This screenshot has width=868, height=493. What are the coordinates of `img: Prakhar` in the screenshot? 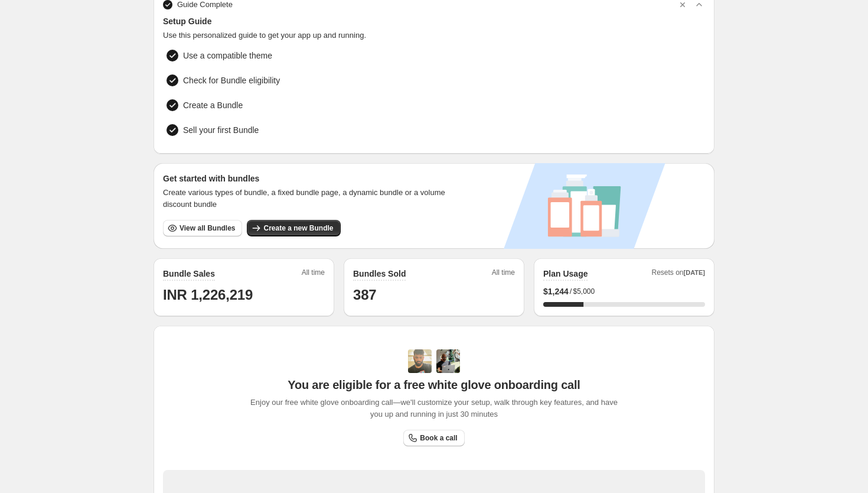 It's located at (448, 361).